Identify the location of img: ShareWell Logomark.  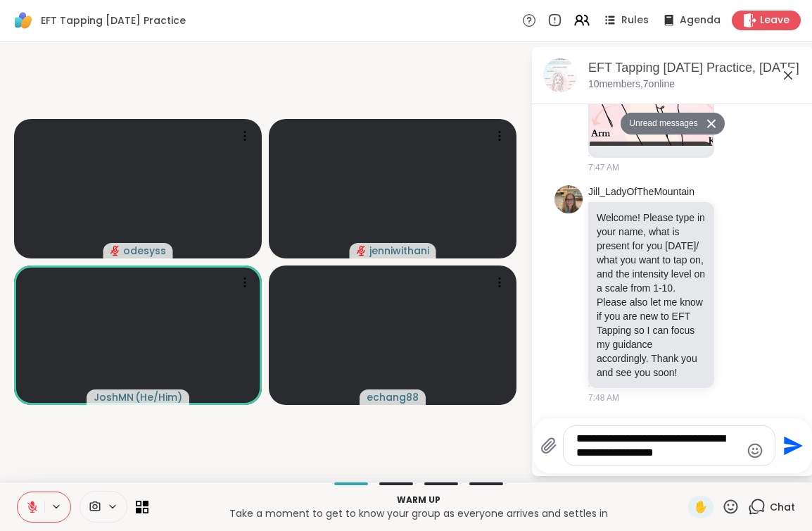
(24, 21).